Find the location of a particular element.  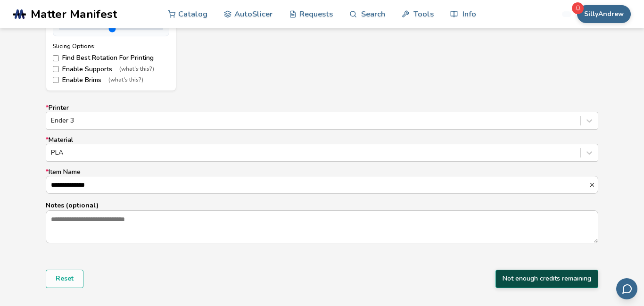

label: Enable Brims is located at coordinates (111, 80).